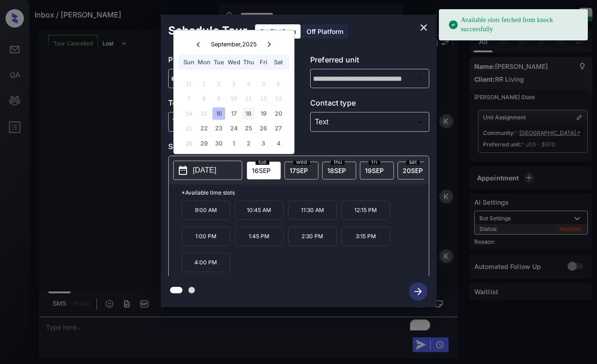  What do you see at coordinates (424, 28) in the screenshot?
I see `button: close` at bounding box center [424, 28].